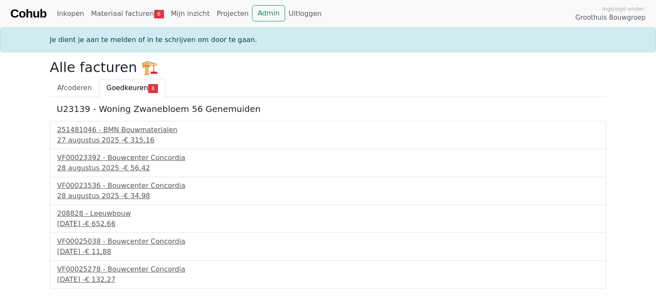  What do you see at coordinates (190, 14) in the screenshot?
I see `a: Mijn inzicht` at bounding box center [190, 14].